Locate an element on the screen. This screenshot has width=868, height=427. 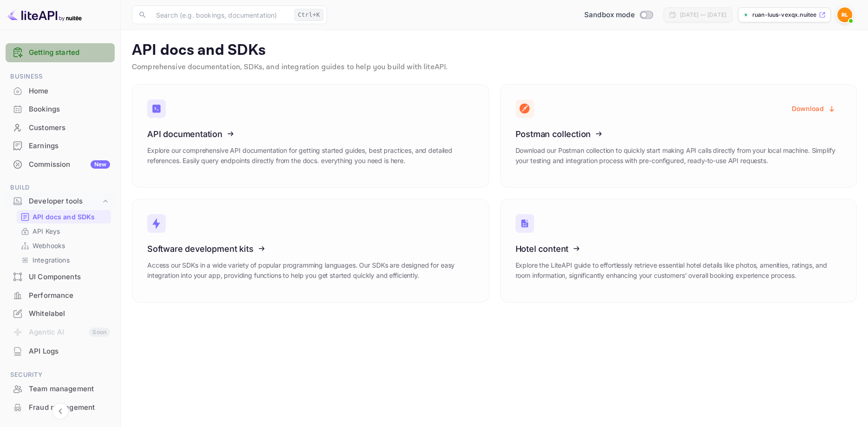
span: Build is located at coordinates (60, 188).